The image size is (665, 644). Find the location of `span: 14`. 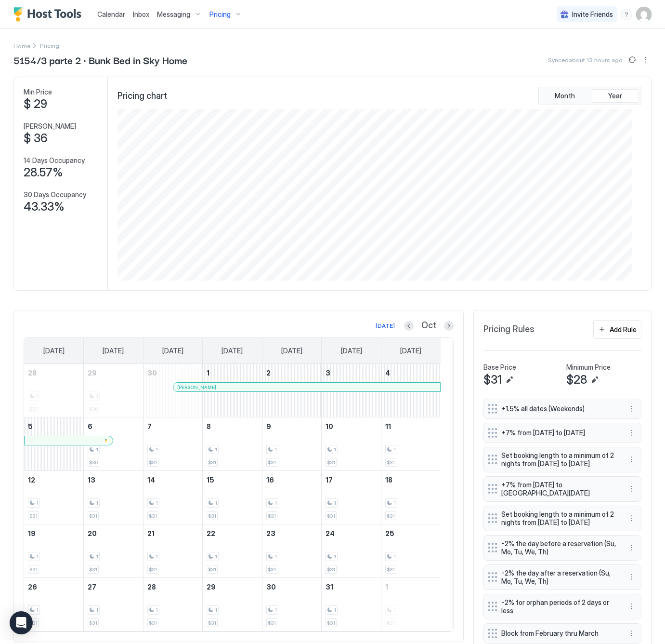

span: 14 is located at coordinates (151, 479).